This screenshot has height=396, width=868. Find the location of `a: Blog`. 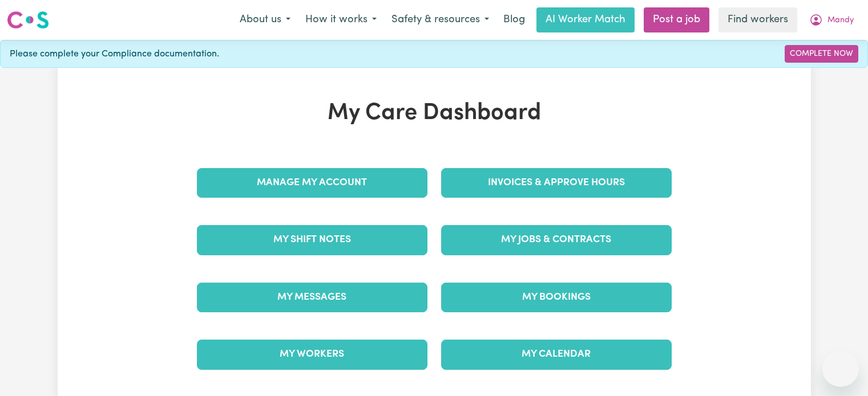

a: Blog is located at coordinates (514, 20).